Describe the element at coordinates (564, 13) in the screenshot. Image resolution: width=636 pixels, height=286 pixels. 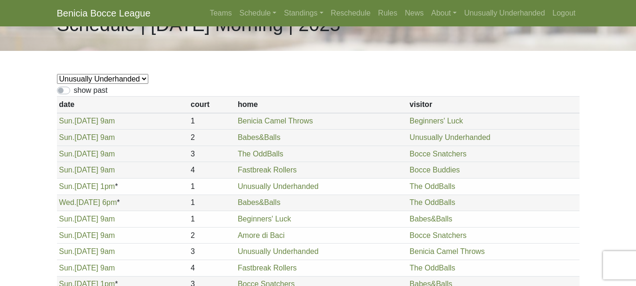
I see `a: Logout` at that location.